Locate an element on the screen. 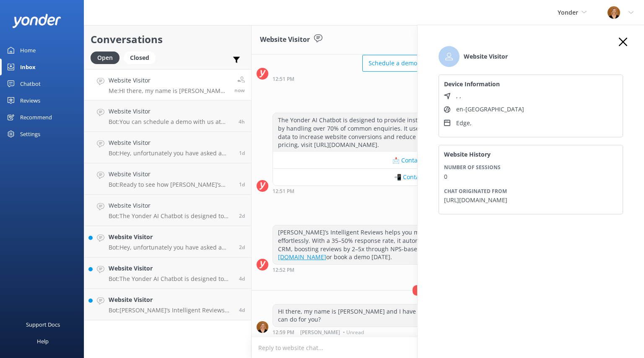 The height and width of the screenshot is (358, 644). span: • Unread is located at coordinates (353, 333).